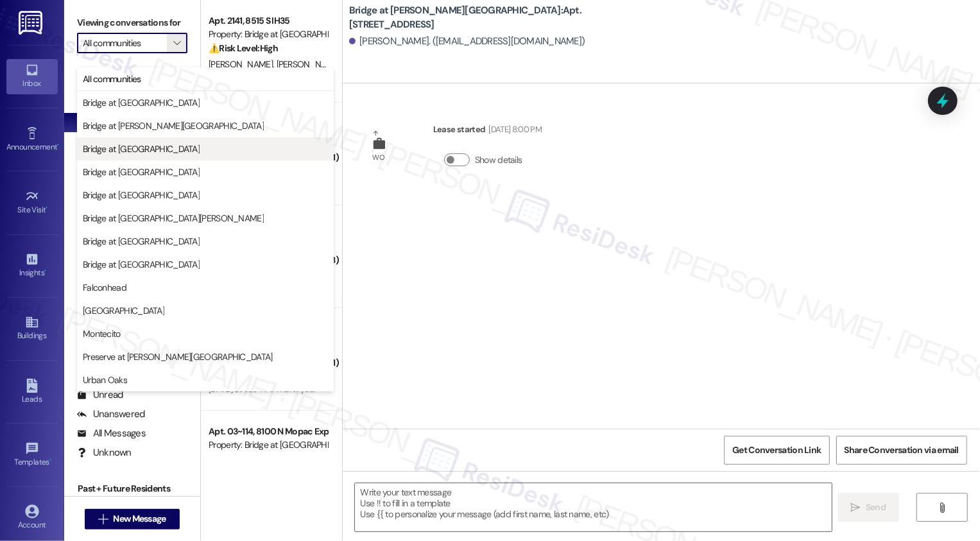  What do you see at coordinates (32, 76) in the screenshot?
I see `a: Inbox` at bounding box center [32, 76].